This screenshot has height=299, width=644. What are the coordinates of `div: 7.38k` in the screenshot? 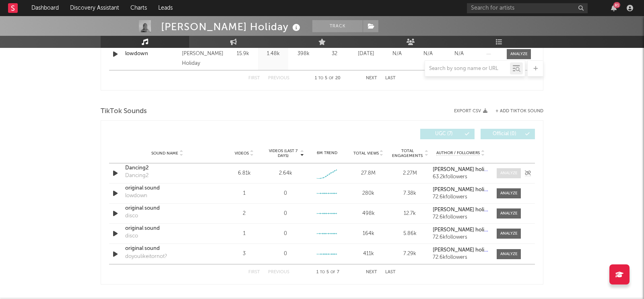 It's located at (410, 194).